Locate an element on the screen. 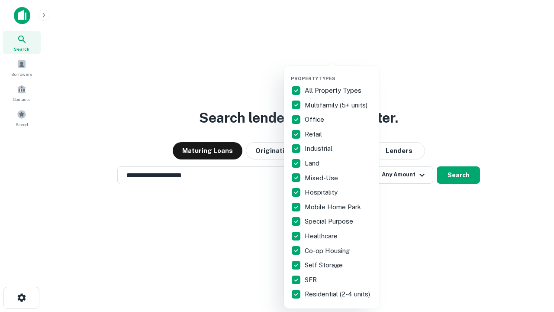  p: Mobile Home Park is located at coordinates (334, 207).